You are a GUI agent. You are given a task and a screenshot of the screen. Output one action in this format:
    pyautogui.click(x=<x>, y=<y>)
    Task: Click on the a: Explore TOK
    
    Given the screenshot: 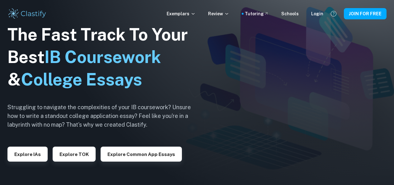 What is the action you would take?
    pyautogui.click(x=74, y=154)
    